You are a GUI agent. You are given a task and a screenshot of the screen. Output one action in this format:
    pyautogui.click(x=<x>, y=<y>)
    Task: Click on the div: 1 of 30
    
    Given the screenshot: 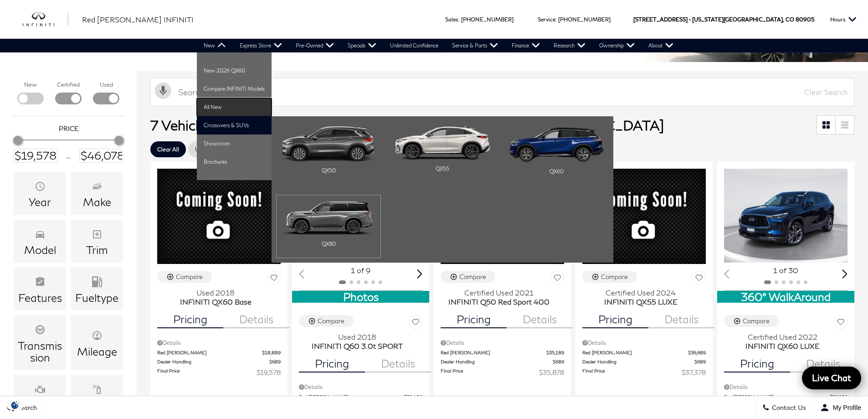 What is the action you would take?
    pyautogui.click(x=786, y=270)
    